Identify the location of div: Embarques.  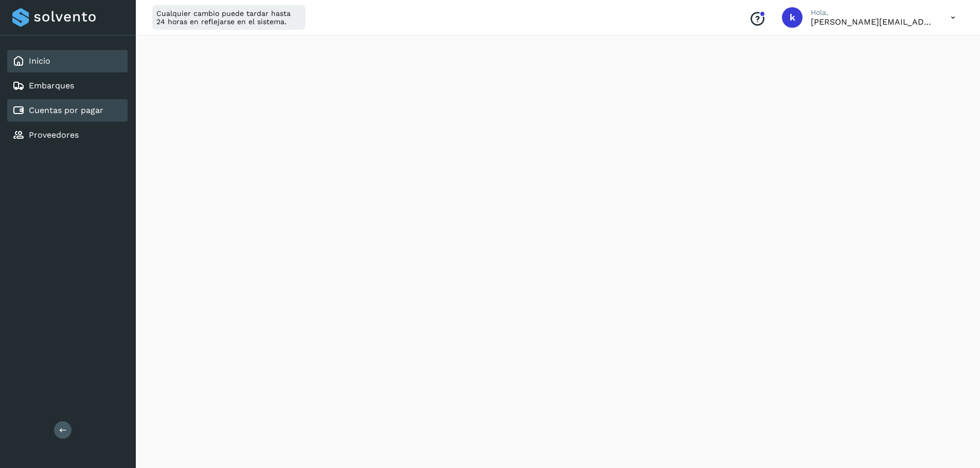
(67, 86).